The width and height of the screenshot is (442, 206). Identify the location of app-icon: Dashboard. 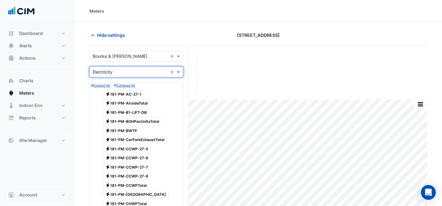
(11, 33).